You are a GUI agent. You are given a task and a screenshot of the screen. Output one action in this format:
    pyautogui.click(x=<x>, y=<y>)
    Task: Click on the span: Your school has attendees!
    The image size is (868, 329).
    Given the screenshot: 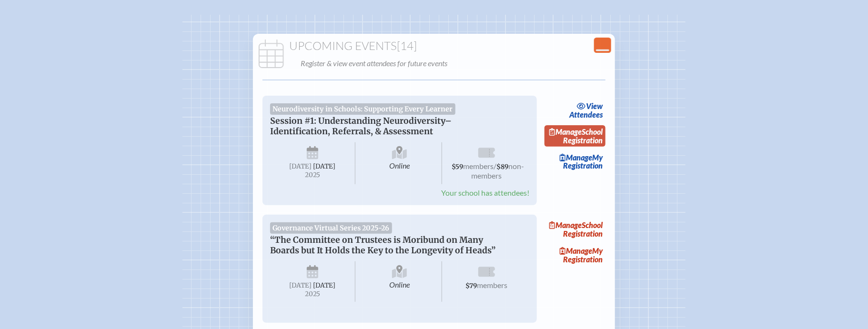 What is the action you would take?
    pyautogui.click(x=485, y=192)
    